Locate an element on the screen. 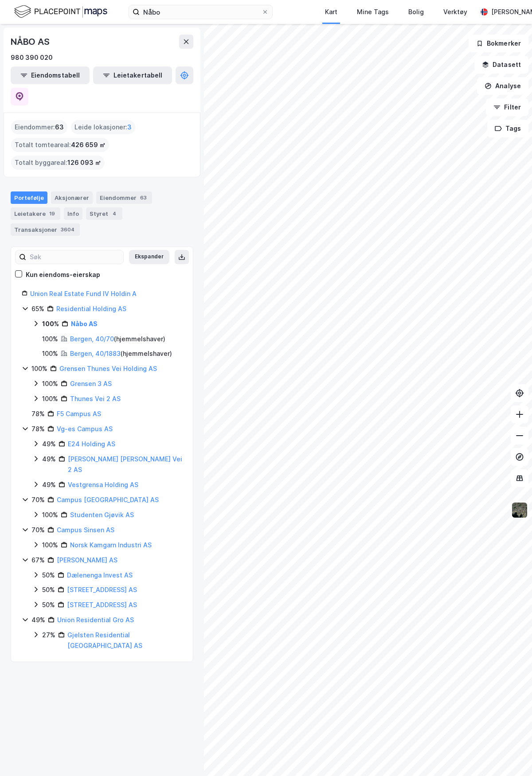 Image resolution: width=532 pixels, height=776 pixels. a: Vg-es Campus AS is located at coordinates (84, 428).